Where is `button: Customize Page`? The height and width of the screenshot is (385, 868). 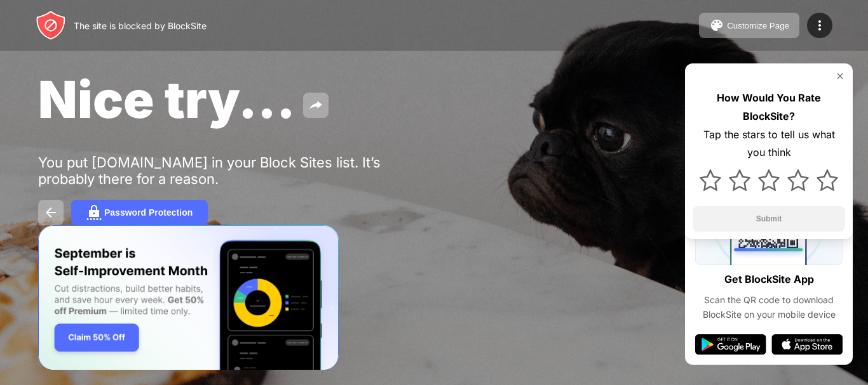 button: Customize Page is located at coordinates (749, 25).